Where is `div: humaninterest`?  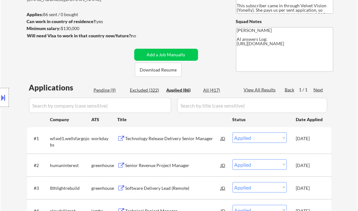
div: humaninterest is located at coordinates (71, 165).